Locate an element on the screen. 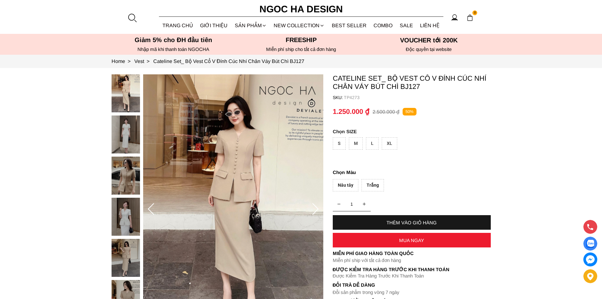 The width and height of the screenshot is (602, 299). p: SIZE is located at coordinates (412, 131).